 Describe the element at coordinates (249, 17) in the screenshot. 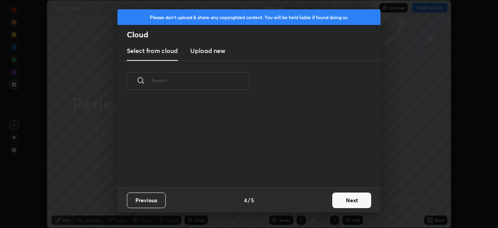

I see `div: Please don't upload & share any copyrighted content. You will be held liable if found doing so.` at that location.